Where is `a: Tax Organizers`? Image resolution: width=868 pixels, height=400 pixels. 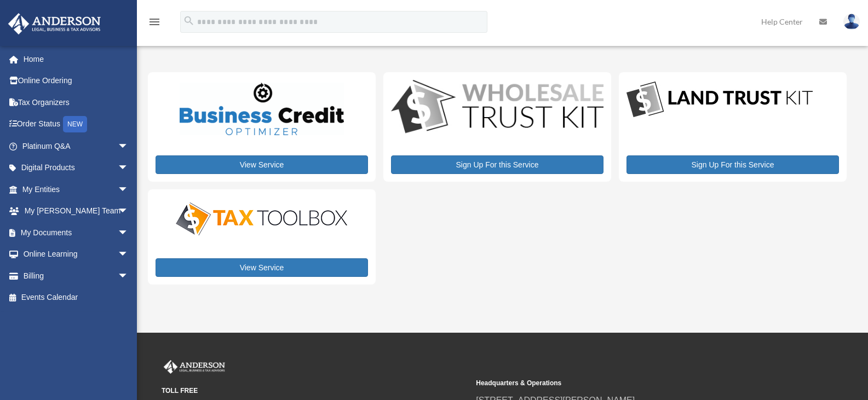 a: Tax Organizers is located at coordinates (77, 102).